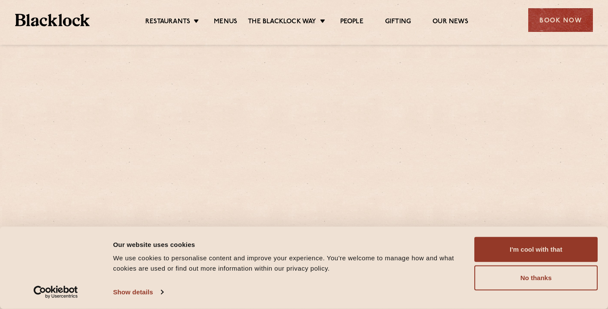 The image size is (608, 309). What do you see at coordinates (56, 292) in the screenshot?
I see `a: Usercentrics Cookiebot - opens in a new window` at bounding box center [56, 292].